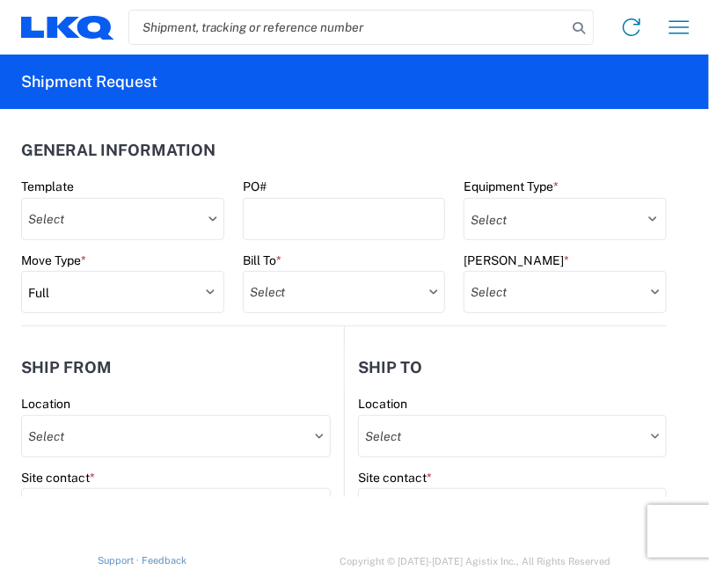  I want to click on label: Move Type, so click(54, 261).